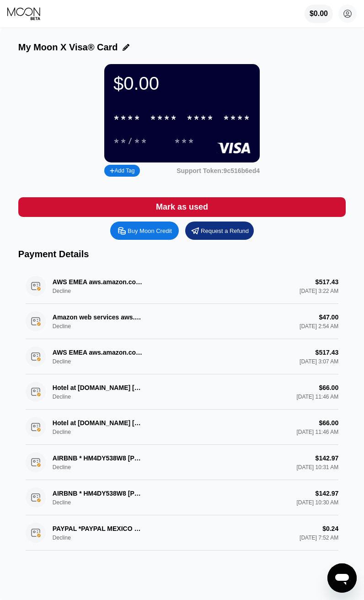  What do you see at coordinates (219, 170) in the screenshot?
I see `div: Support Token: 9c516b6ed4` at bounding box center [219, 170].